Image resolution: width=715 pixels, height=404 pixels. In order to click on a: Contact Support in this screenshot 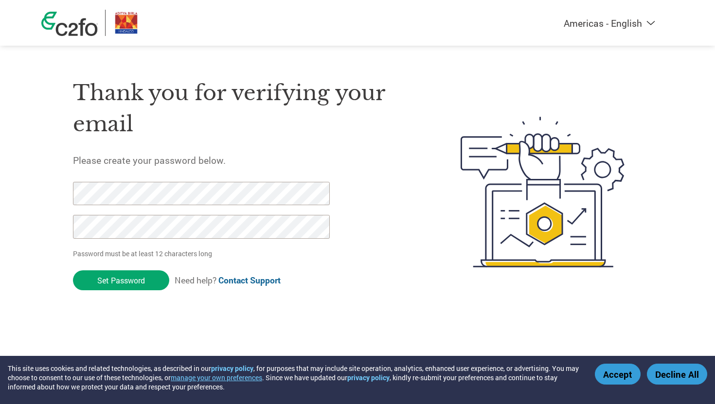, I will do `click(249, 280)`.